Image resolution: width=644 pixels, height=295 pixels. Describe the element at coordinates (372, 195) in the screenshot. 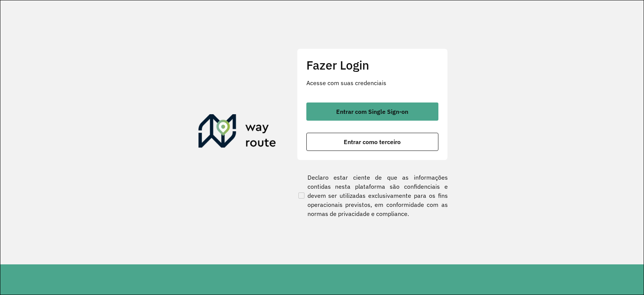

I see `label: Declaro estar ciente de que as informações contidas nesta plataforma são confidenciais e devem se...` at that location.